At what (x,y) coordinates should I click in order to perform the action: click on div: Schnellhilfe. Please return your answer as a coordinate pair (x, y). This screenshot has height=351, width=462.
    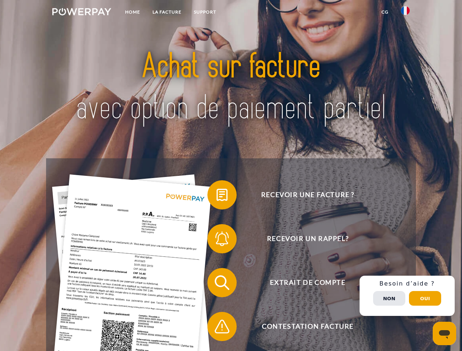
    Looking at the image, I should click on (407, 296).